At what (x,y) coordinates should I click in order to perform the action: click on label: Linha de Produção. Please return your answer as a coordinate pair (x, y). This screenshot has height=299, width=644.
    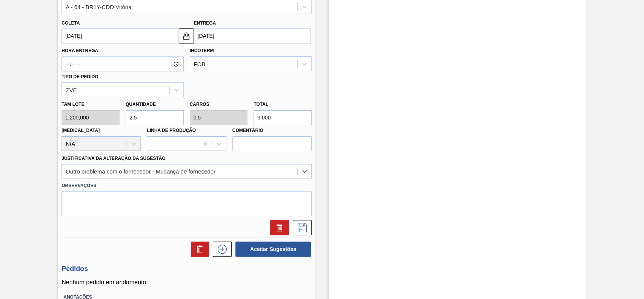
    Looking at the image, I should click on (172, 130).